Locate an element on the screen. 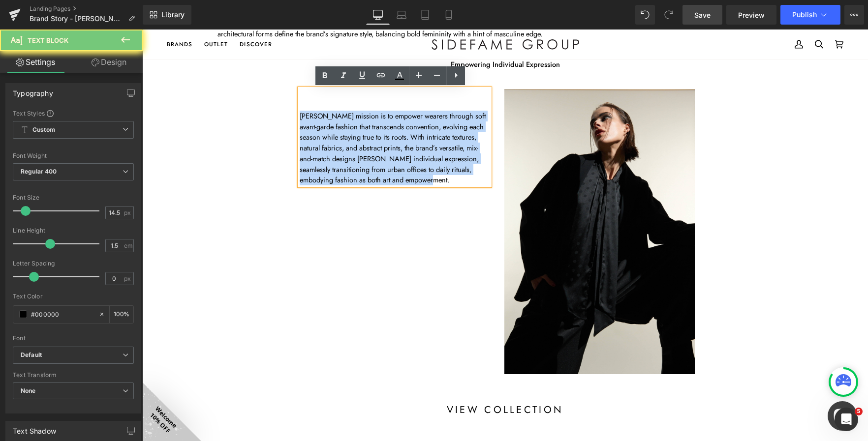  span: 5 is located at coordinates (858, 412).